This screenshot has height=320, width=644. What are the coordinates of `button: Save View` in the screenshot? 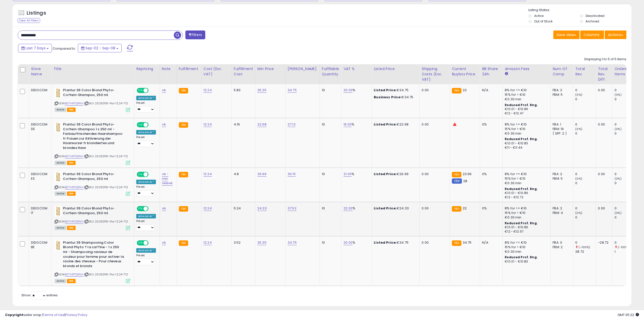 It's located at (567, 35).